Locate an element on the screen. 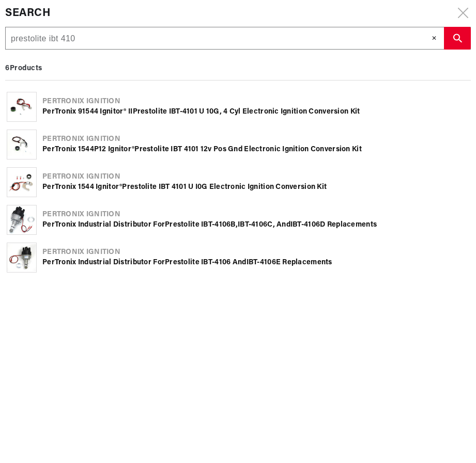  img: PerTronix Industrial Distributor for Prestolite IBT-4106B, IBT-4106C, and IBT-4106D Replacements is located at coordinates (21, 220).